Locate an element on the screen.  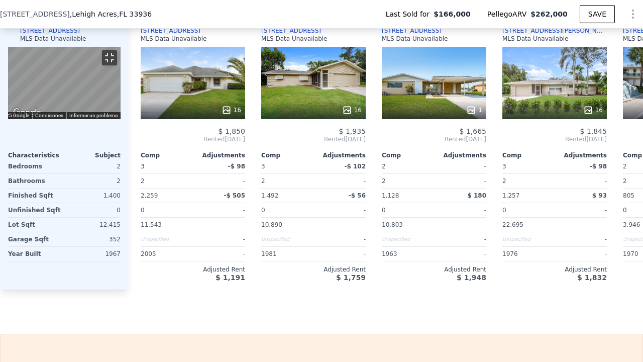
div: Bathrooms is located at coordinates (35, 181).